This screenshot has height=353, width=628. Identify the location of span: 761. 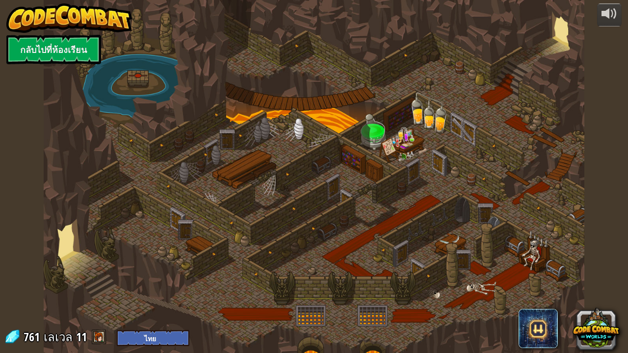
(33, 337).